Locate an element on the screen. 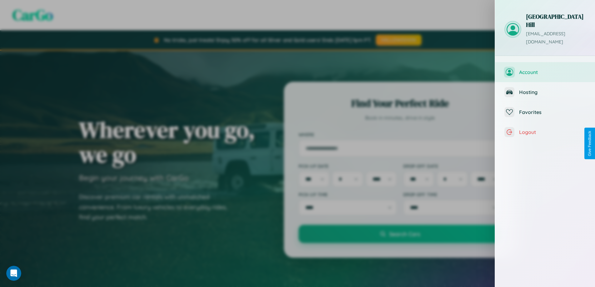  span: Logout is located at coordinates (553, 132).